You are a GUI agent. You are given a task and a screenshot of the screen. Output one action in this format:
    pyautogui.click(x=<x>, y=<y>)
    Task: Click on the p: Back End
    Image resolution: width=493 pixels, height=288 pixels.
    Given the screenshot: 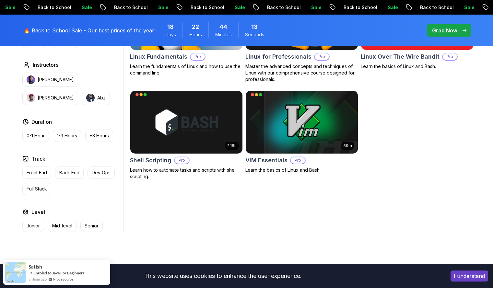 What is the action you would take?
    pyautogui.click(x=69, y=173)
    